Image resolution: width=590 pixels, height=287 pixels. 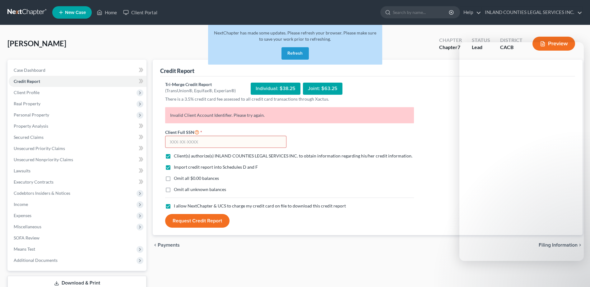 What do you see at coordinates (77, 149) in the screenshot?
I see `a: Unsecured Priority Claims` at bounding box center [77, 149].